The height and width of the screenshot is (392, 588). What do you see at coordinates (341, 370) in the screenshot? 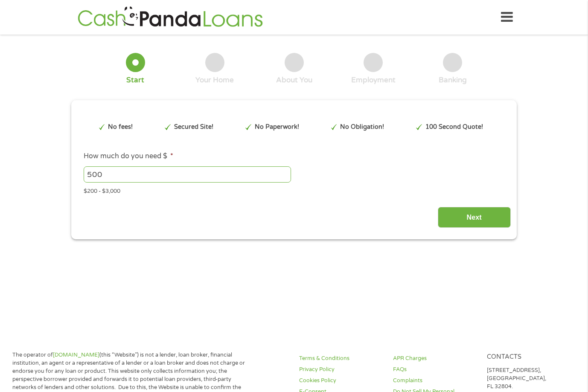
I see `a: Privacy Policy` at bounding box center [341, 370].